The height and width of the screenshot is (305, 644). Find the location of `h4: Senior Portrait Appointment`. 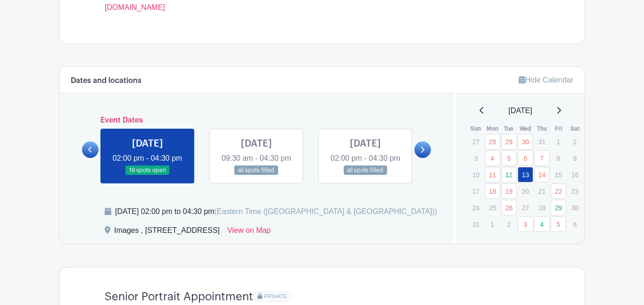

h4: Senior Portrait Appointment is located at coordinates (178, 297).